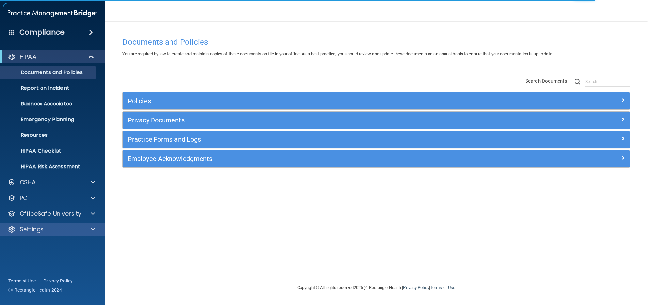  I want to click on p: Resources, so click(49, 135).